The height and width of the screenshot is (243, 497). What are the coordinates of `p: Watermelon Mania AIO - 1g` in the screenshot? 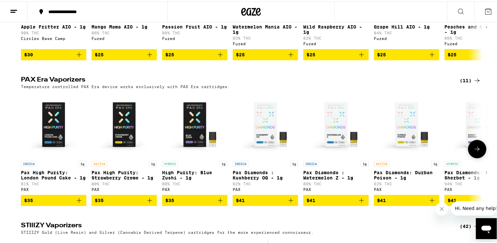 It's located at (265, 28).